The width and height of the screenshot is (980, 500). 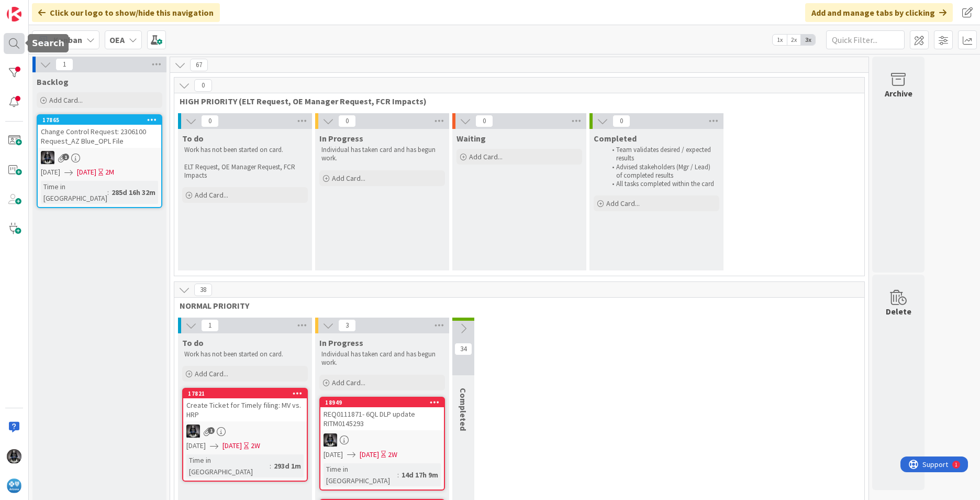 What do you see at coordinates (780, 40) in the screenshot?
I see `span: 1x` at bounding box center [780, 40].